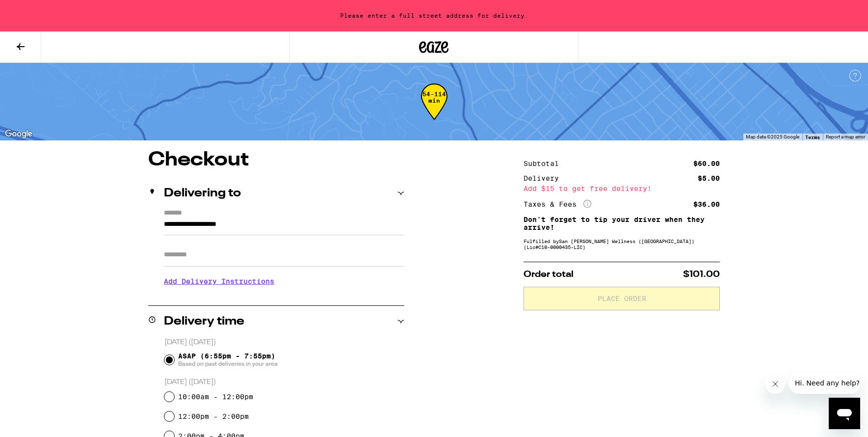 Image resolution: width=868 pixels, height=437 pixels. What do you see at coordinates (204, 321) in the screenshot?
I see `h2: Delivery time` at bounding box center [204, 321].